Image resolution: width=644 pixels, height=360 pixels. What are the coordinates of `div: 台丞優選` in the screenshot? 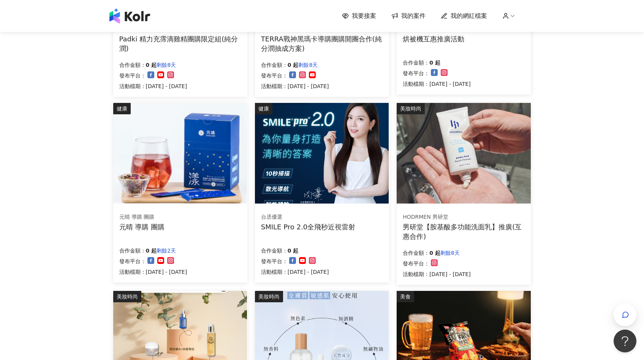 It's located at (308, 217).